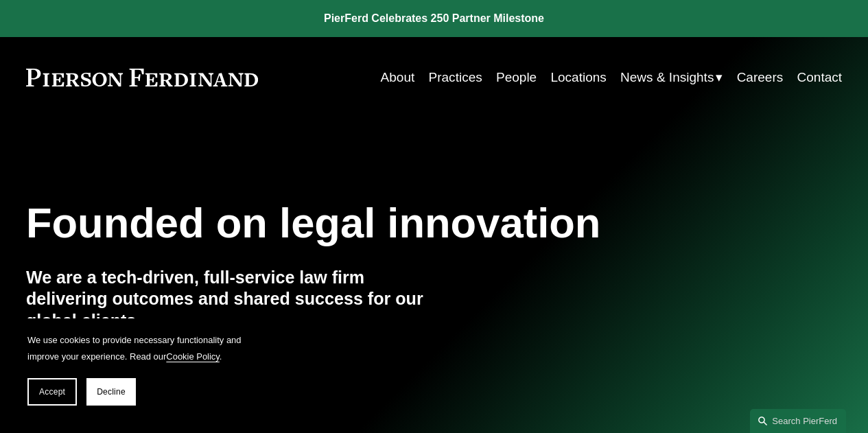  Describe the element at coordinates (398, 77) in the screenshot. I see `a: About` at that location.